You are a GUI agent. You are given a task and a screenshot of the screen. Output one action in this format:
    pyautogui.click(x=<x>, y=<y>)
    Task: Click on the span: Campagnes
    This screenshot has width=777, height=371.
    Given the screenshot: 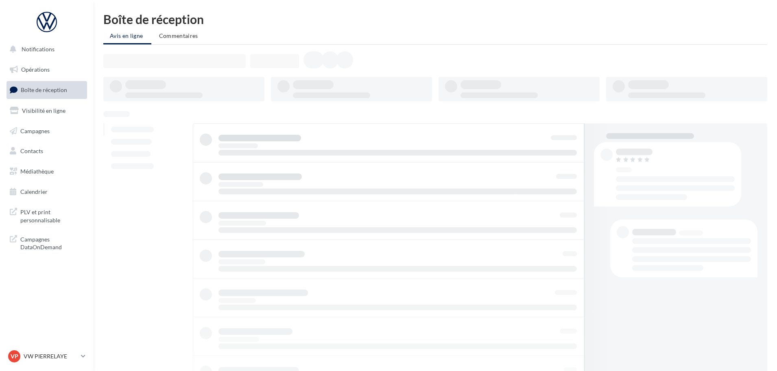 What is the action you would take?
    pyautogui.click(x=35, y=130)
    